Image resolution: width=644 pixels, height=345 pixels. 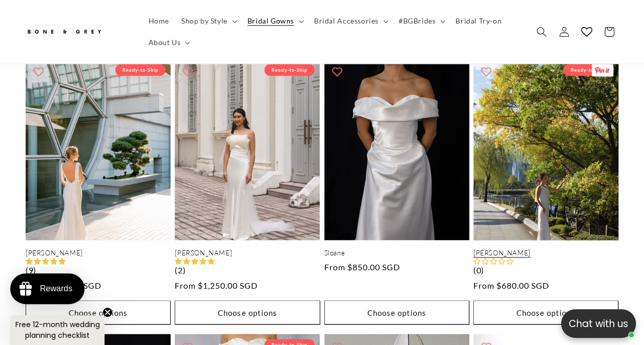 What do you see at coordinates (64, 31) in the screenshot?
I see `img: Bone and Grey Bridal` at bounding box center [64, 31].